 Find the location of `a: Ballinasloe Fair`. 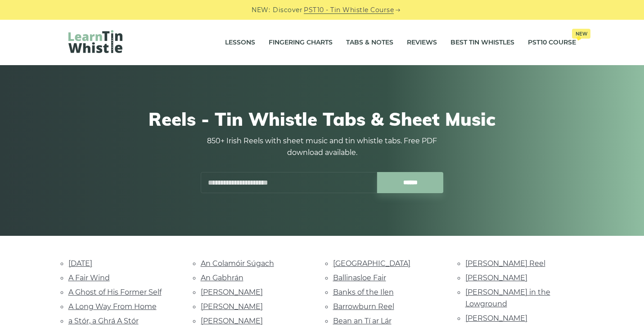

a: Ballinasloe Fair is located at coordinates (359, 278).